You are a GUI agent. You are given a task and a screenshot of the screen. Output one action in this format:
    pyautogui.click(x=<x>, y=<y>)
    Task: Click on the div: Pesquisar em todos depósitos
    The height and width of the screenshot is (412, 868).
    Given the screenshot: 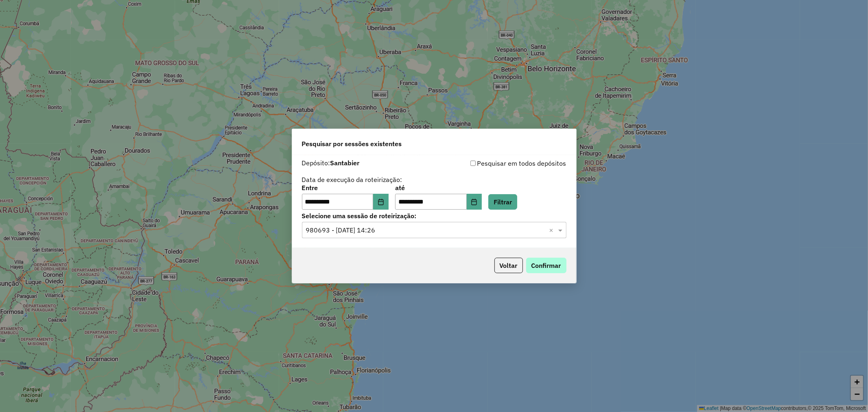 What is the action you would take?
    pyautogui.click(x=500, y=163)
    